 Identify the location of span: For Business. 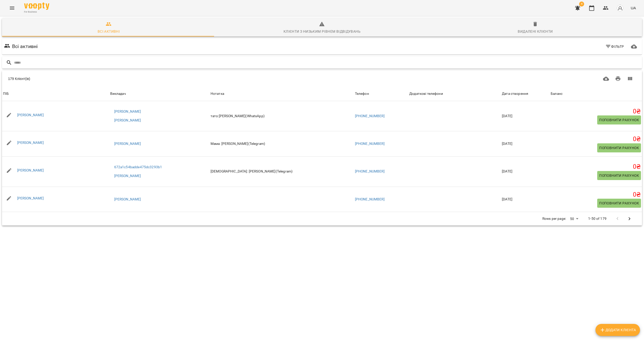
(37, 12).